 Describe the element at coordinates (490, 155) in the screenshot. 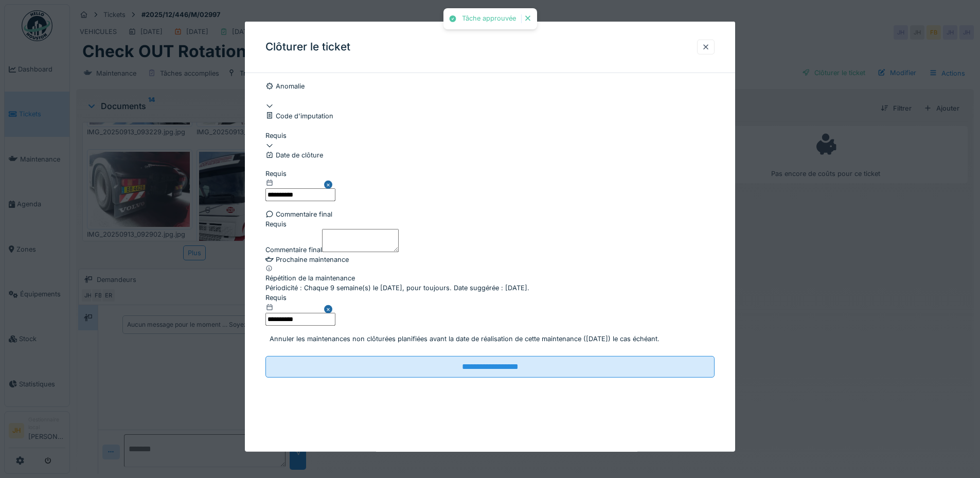

I see `div: Date de clôture` at that location.